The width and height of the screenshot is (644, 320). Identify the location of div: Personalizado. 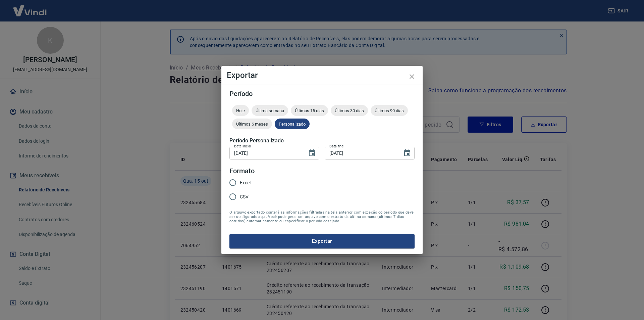
(293, 124).